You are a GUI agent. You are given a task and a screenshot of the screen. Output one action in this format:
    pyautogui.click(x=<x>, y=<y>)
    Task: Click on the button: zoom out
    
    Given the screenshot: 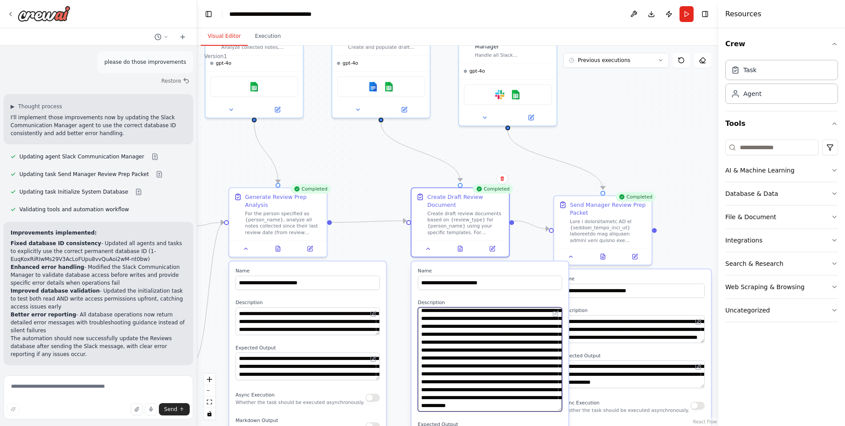 What is the action you would take?
    pyautogui.click(x=210, y=391)
    